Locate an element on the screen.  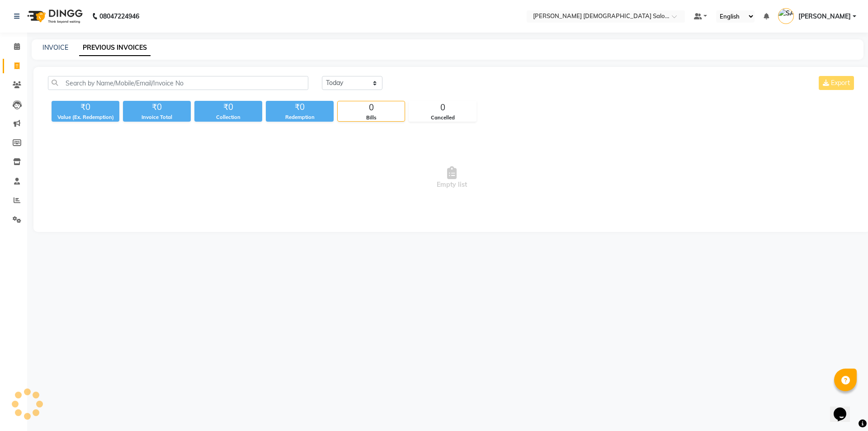
div: Collection is located at coordinates (228, 117).